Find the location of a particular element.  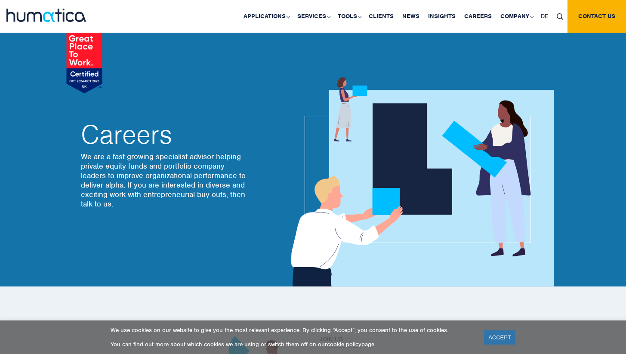

a: ACCEPT is located at coordinates (500, 337).